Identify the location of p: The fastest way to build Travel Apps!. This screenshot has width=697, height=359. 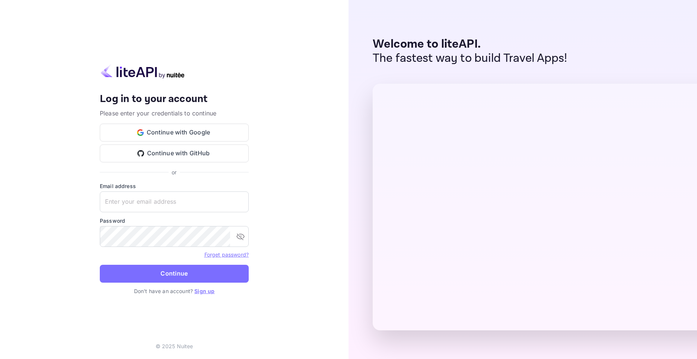
(470, 58).